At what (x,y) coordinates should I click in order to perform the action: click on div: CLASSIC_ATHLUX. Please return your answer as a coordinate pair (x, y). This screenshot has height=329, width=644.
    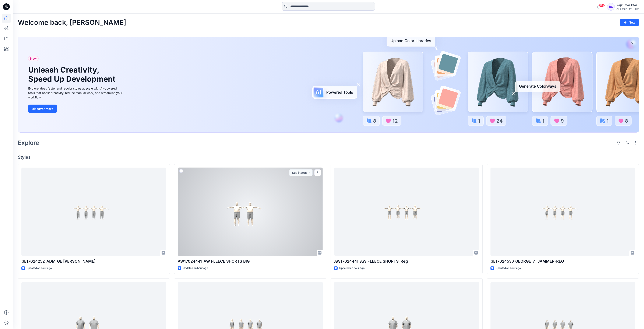
    Looking at the image, I should click on (628, 9).